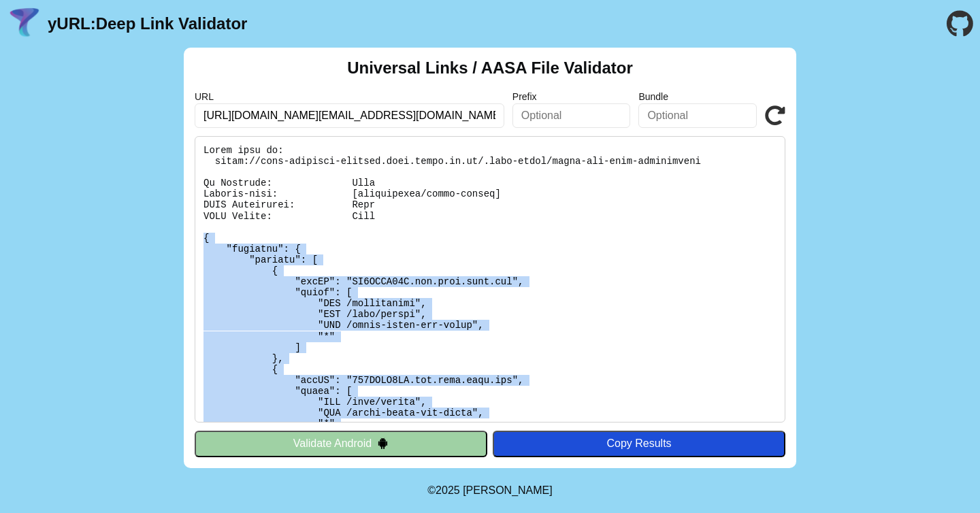  I want to click on pre: Lorem ipsu do: sitam://cons-adipisci-elitsed.doei.tempo.in.ut/.labo-etdol/magna-ali-enim-adminimv..., so click(490, 279).